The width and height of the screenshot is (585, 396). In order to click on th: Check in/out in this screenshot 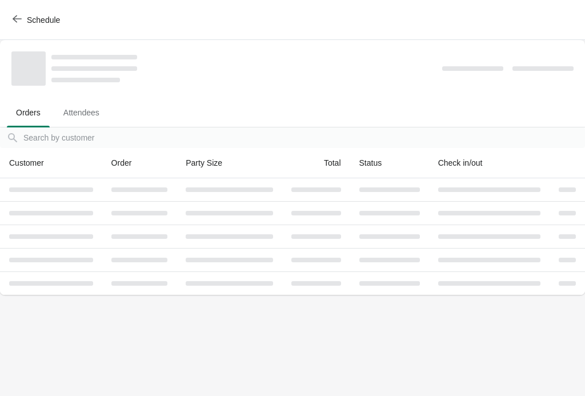, I will do `click(490, 163)`.